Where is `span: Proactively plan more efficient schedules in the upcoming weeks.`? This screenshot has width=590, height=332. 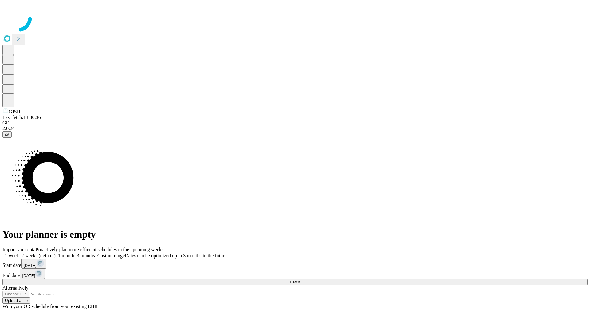
span: Proactively plan more efficient schedules in the upcoming weeks. is located at coordinates (100, 249).